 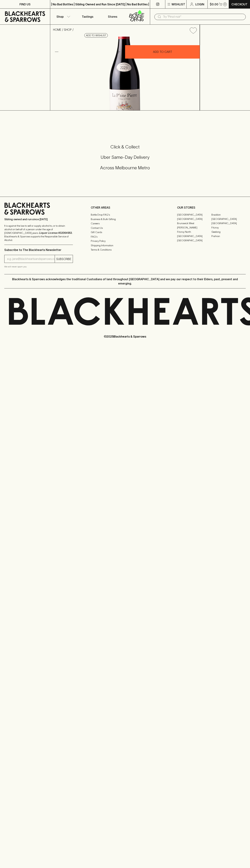 What do you see at coordinates (239, 4) in the screenshot?
I see `p: Checkout` at bounding box center [239, 4].